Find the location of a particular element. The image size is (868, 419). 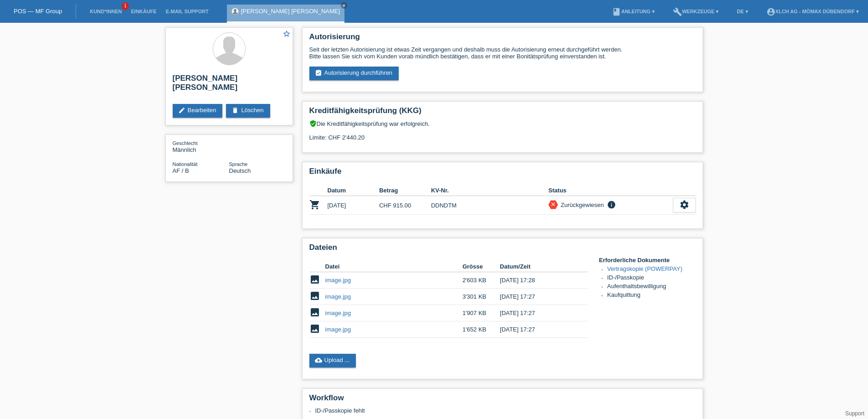

th: Datum/Zeit is located at coordinates (537, 266).